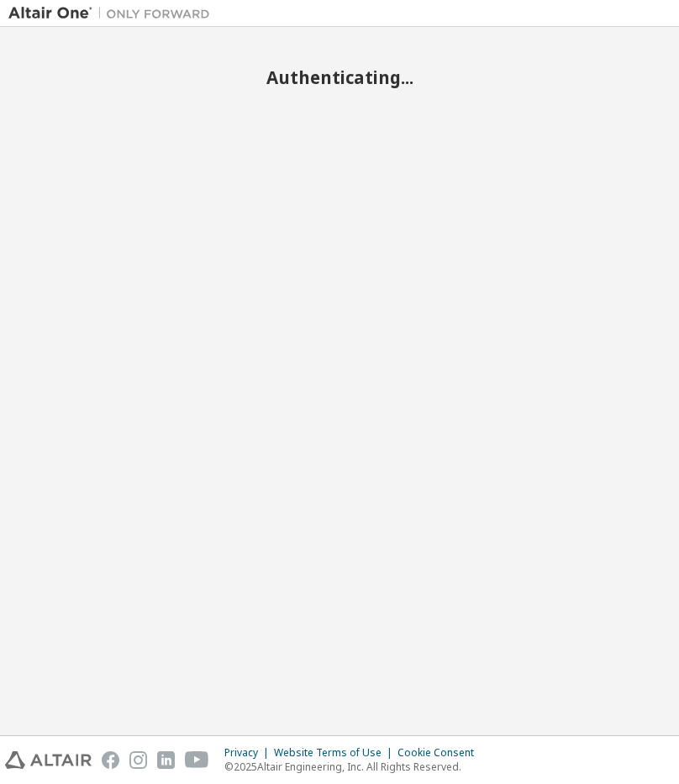 This screenshot has height=784, width=679. Describe the element at coordinates (166, 759) in the screenshot. I see `img: linkedin.svg` at that location.